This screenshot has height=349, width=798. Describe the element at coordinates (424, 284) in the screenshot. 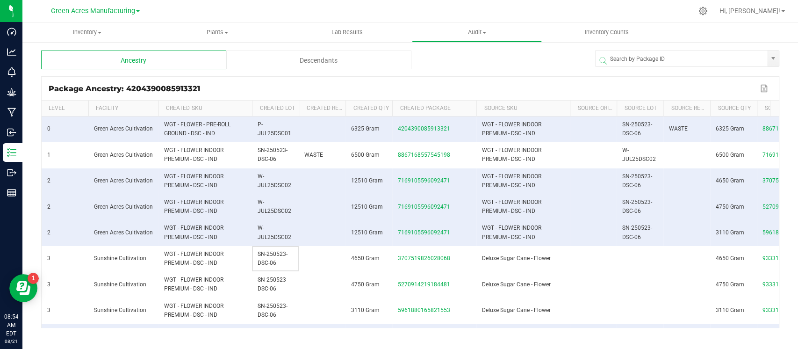

I see `span: 5270914219184481` at that location.